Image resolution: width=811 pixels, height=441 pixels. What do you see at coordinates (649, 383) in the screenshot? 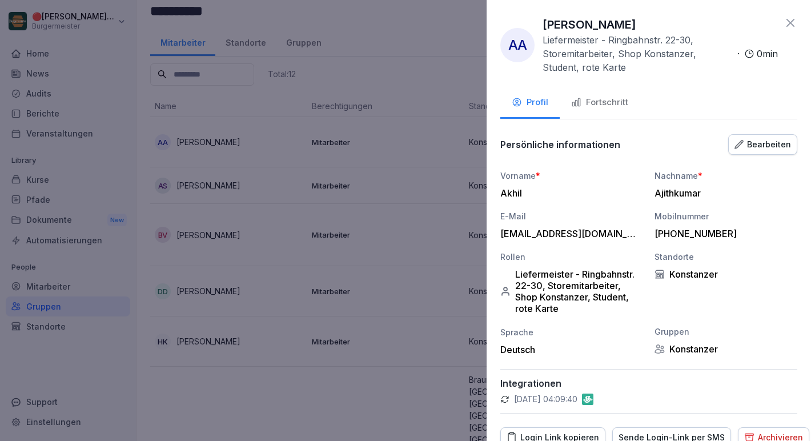
I see `p: Integrationen` at bounding box center [649, 383].